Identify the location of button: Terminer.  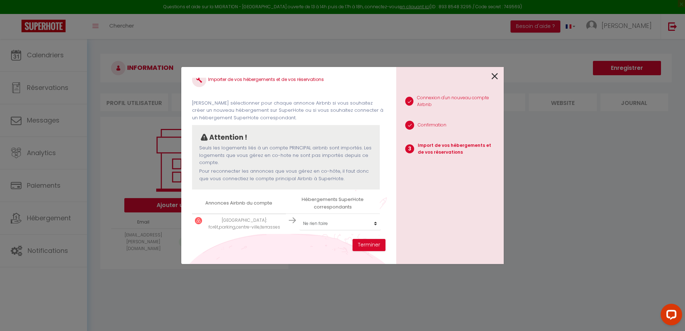
(369, 245).